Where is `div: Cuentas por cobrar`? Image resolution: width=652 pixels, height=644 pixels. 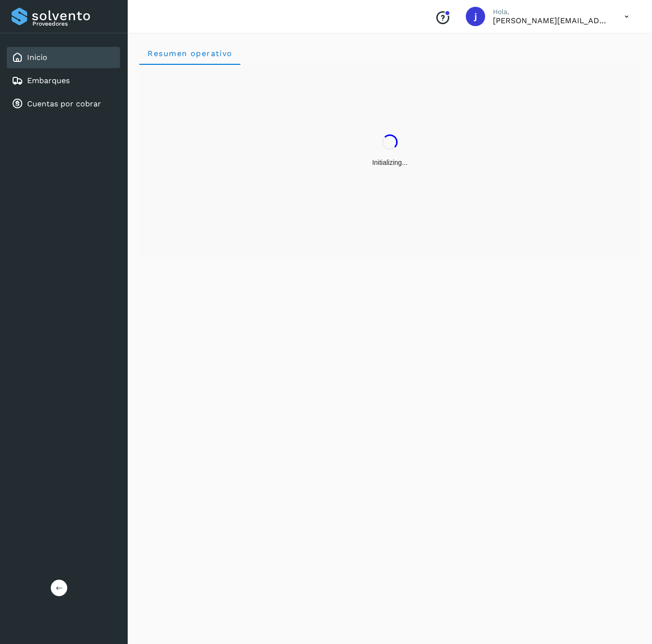
div: Cuentas por cobrar is located at coordinates (64, 104).